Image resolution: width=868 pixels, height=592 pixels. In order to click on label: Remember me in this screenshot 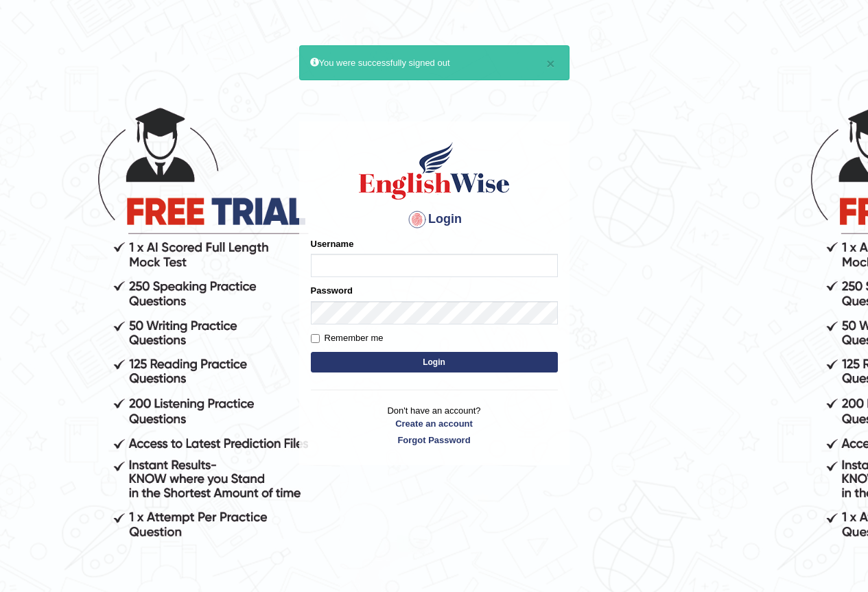, I will do `click(347, 338)`.